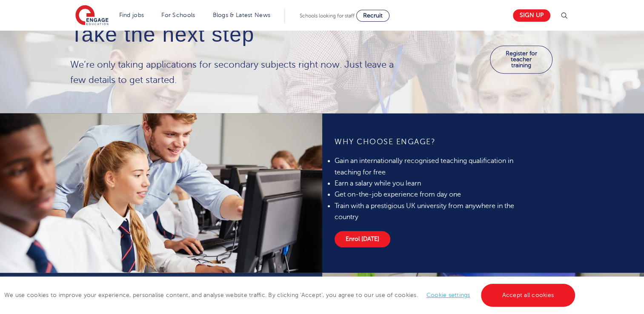 The image size is (644, 314). I want to click on a: Sign up, so click(531, 15).